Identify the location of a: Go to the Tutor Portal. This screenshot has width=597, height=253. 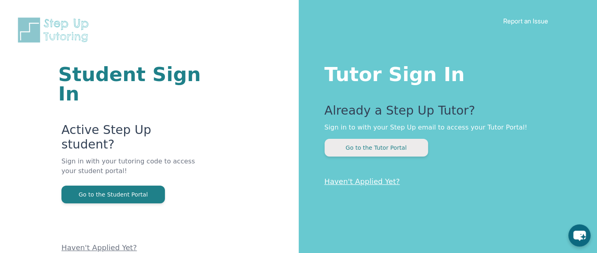
(376, 148).